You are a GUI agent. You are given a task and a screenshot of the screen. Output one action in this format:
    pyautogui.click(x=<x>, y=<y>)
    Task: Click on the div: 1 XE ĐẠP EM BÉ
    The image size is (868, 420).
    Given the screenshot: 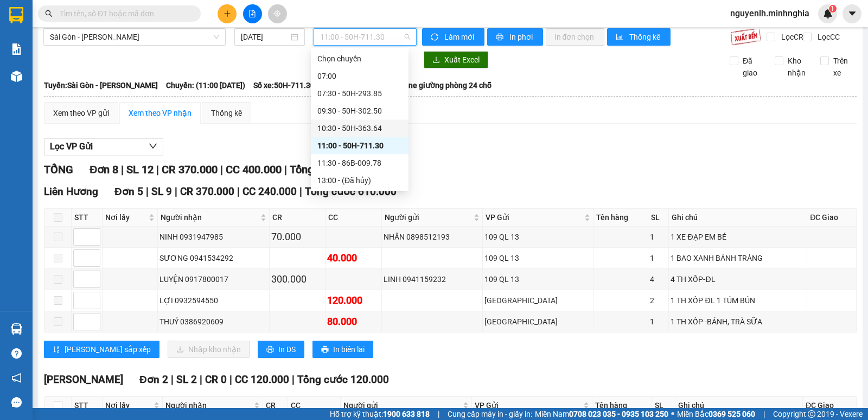 What is the action you would take?
    pyautogui.click(x=738, y=237)
    